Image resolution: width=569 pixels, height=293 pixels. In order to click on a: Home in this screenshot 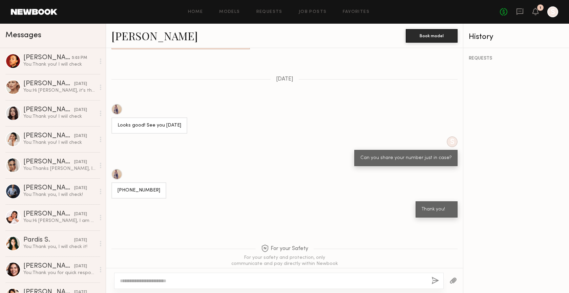, I will do `click(196, 12)`.